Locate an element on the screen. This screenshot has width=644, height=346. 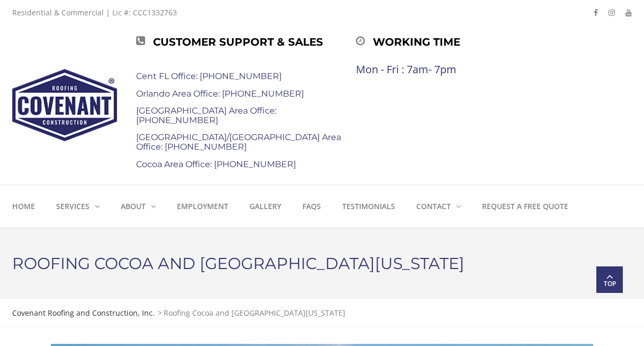
a: Testimonials is located at coordinates (369, 207).